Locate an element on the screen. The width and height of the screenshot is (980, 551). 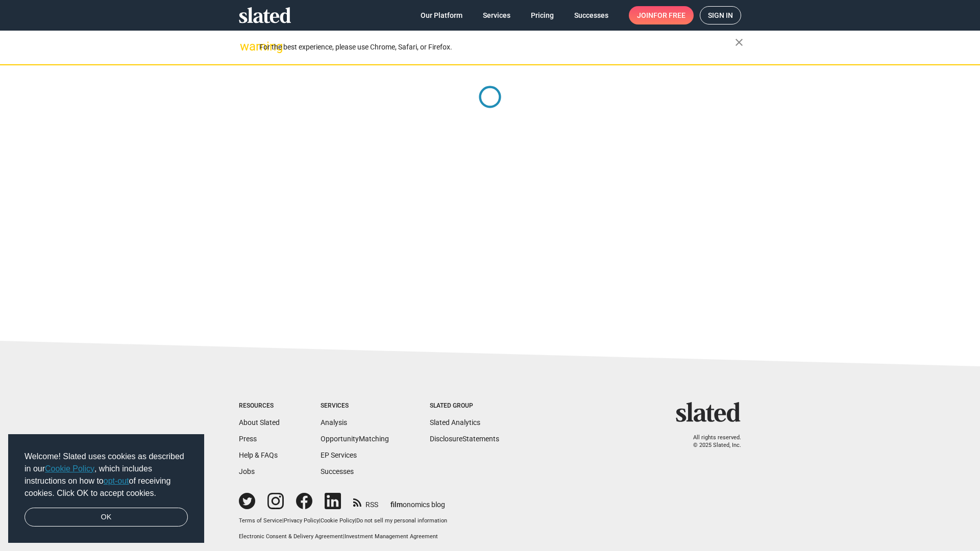
span: Welcome! Slated uses cookies as described in our , which includes instructions on how to of recei... is located at coordinates (106, 475).